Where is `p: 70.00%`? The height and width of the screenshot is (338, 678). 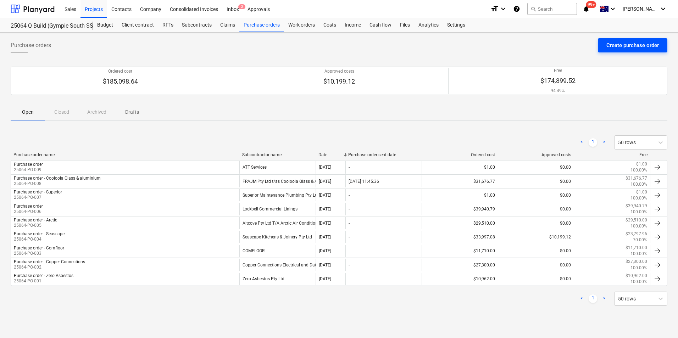
p: 70.00% is located at coordinates (640, 240).